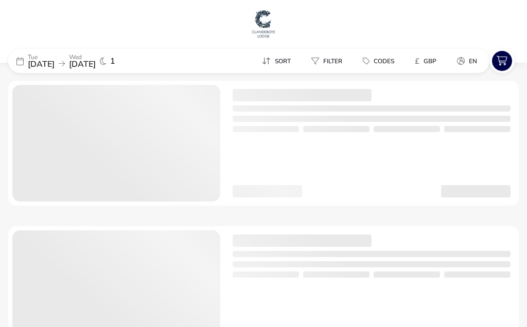 Image resolution: width=527 pixels, height=327 pixels. I want to click on button: Sort, so click(276, 61).